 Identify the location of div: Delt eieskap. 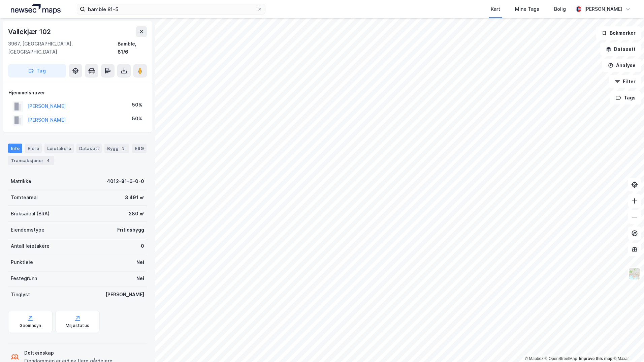
(68, 353).